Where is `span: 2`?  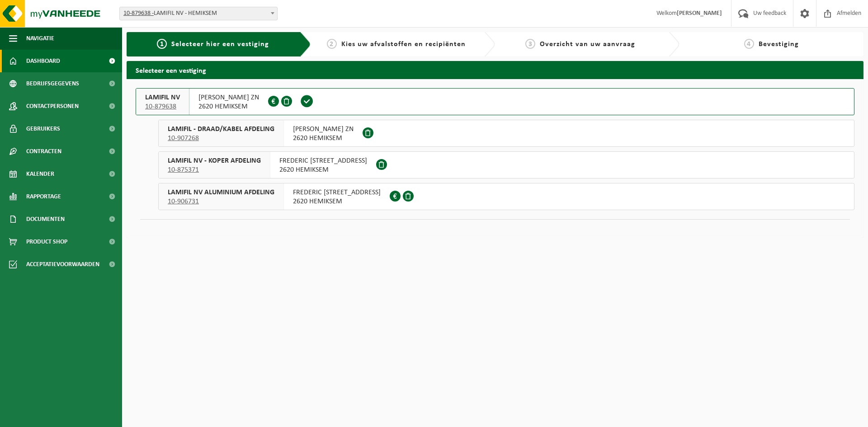
span: 2 is located at coordinates (332, 44).